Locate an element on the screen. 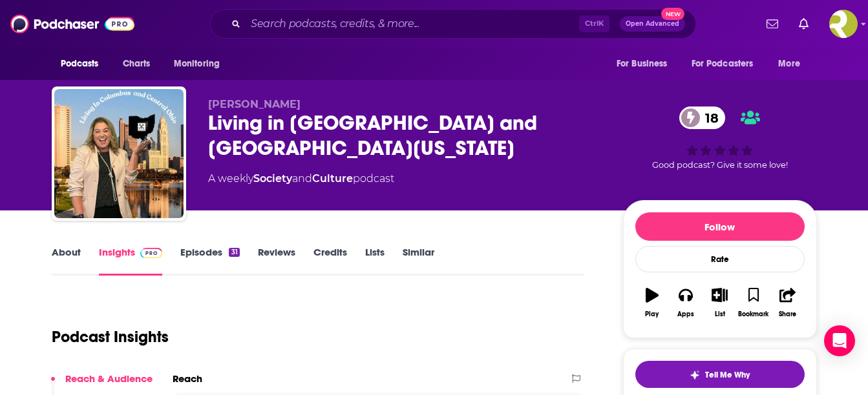  div: A weekly podcast is located at coordinates (301, 179).